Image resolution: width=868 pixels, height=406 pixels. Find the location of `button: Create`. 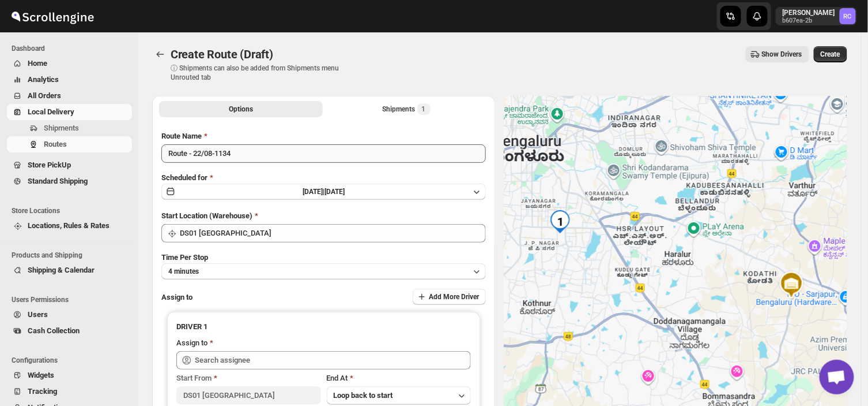

button: Create is located at coordinates (831, 54).